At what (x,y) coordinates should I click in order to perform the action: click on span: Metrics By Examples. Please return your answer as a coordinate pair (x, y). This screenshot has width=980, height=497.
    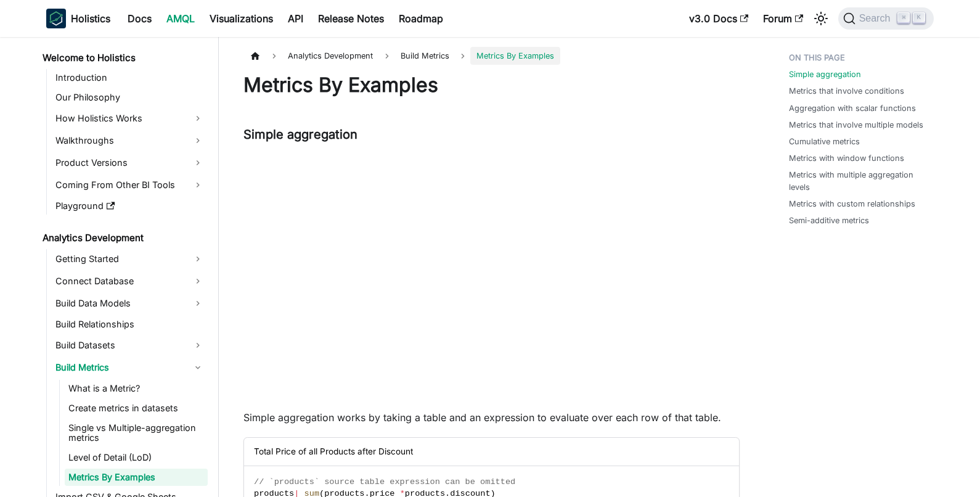
    Looking at the image, I should click on (515, 56).